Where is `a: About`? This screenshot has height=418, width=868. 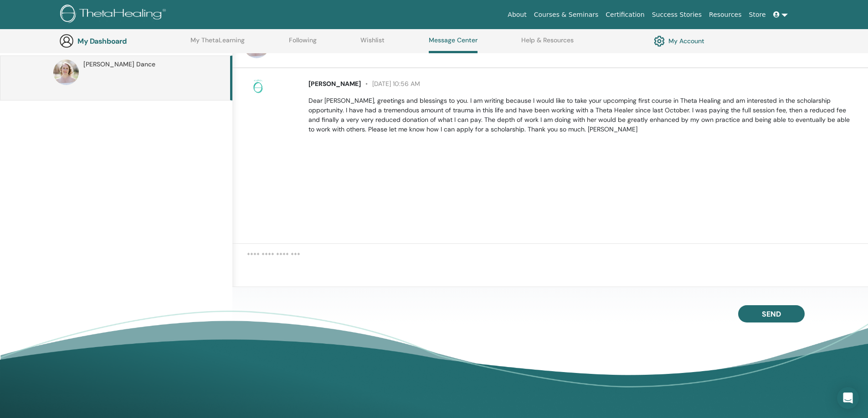 a: About is located at coordinates (517, 15).